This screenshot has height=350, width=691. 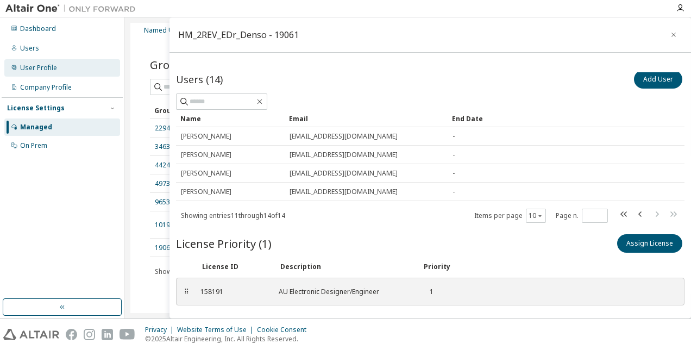 What do you see at coordinates (31, 334) in the screenshot?
I see `img: altair_logo.svg` at bounding box center [31, 334].